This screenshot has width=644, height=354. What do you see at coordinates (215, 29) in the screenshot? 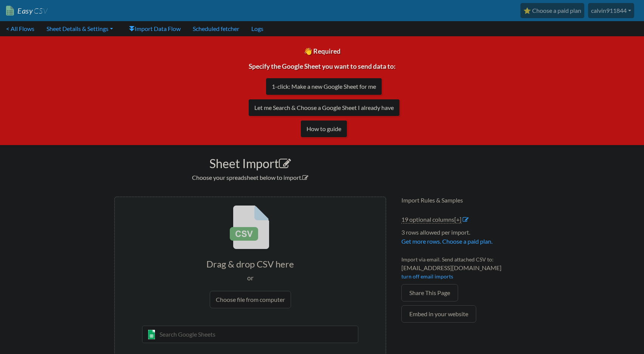
I see `a: Scheduled fetcher` at bounding box center [215, 29].